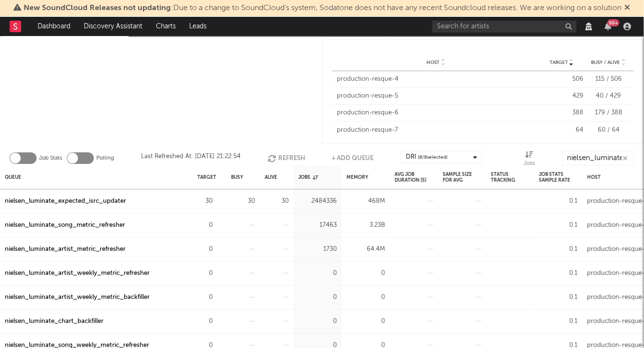 This screenshot has width=644, height=348. I want to click on div: 179 / 388, so click(608, 113).